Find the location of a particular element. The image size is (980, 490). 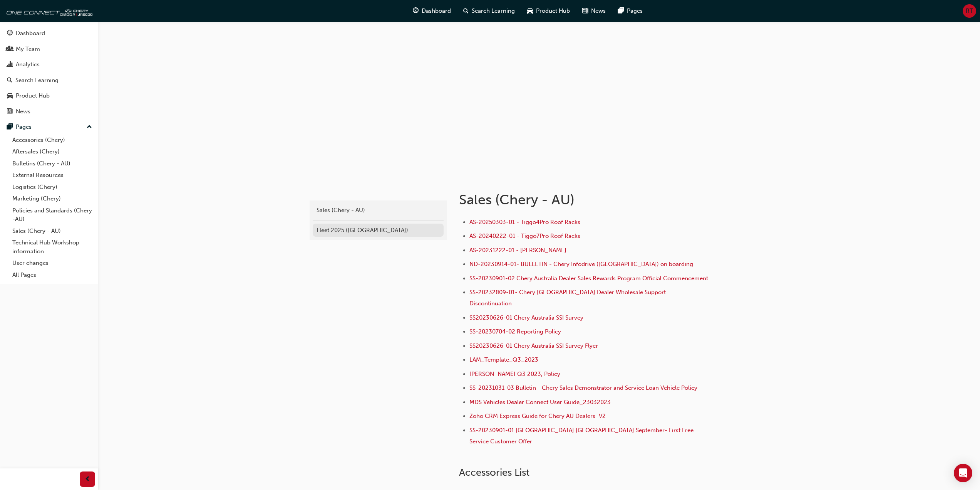

a: All Pages is located at coordinates (52, 274).